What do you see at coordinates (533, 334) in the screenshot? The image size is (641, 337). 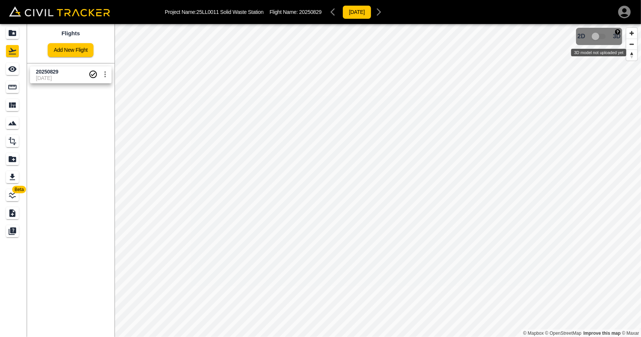 I see `a: Mapbox` at bounding box center [533, 334].